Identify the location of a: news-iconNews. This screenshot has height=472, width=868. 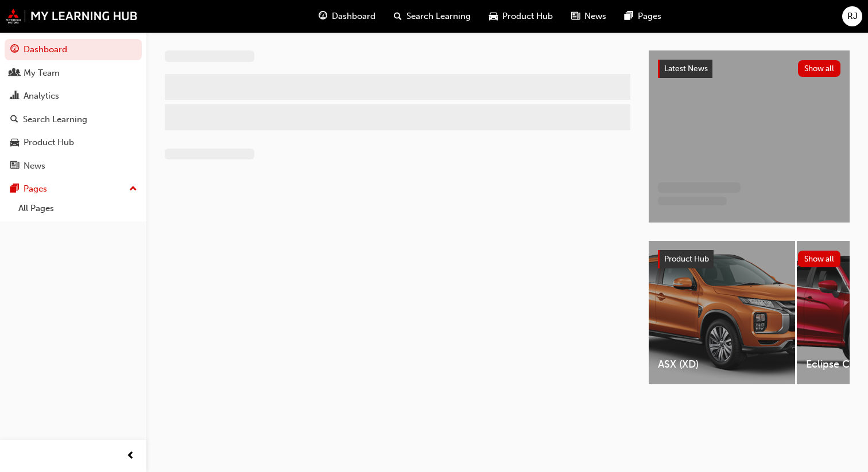
(588, 16).